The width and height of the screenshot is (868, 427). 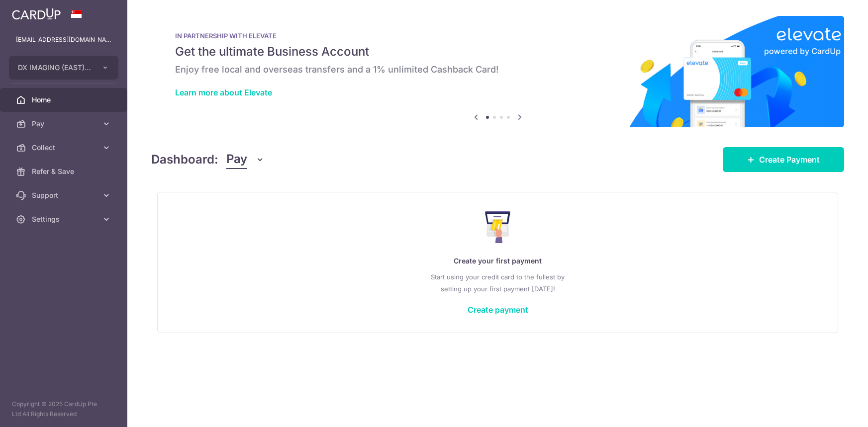 I want to click on span: Settings, so click(x=65, y=219).